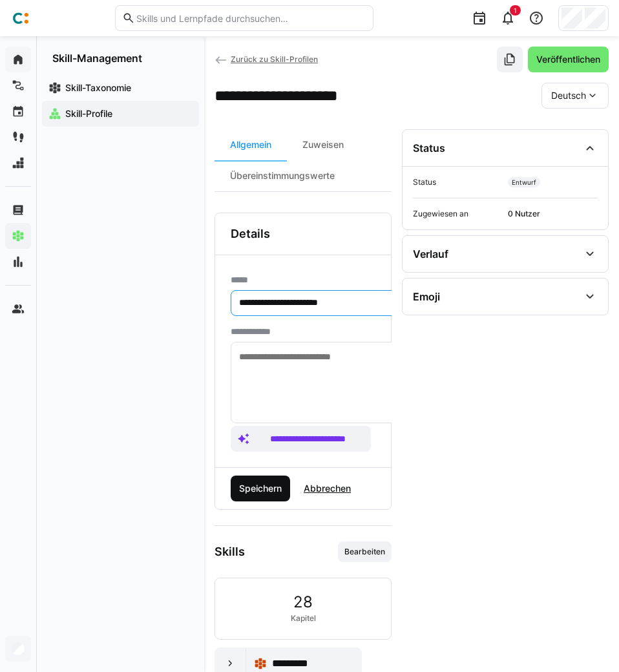 Image resolution: width=619 pixels, height=672 pixels. I want to click on span: Abbrechen, so click(327, 489).